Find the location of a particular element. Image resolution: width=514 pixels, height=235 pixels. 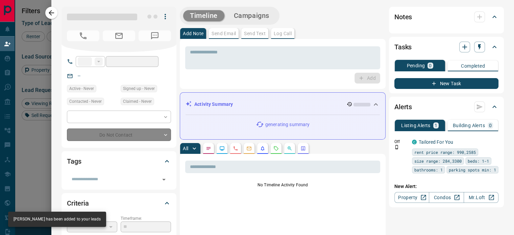

span: size range: 284,3300 is located at coordinates (438, 161).